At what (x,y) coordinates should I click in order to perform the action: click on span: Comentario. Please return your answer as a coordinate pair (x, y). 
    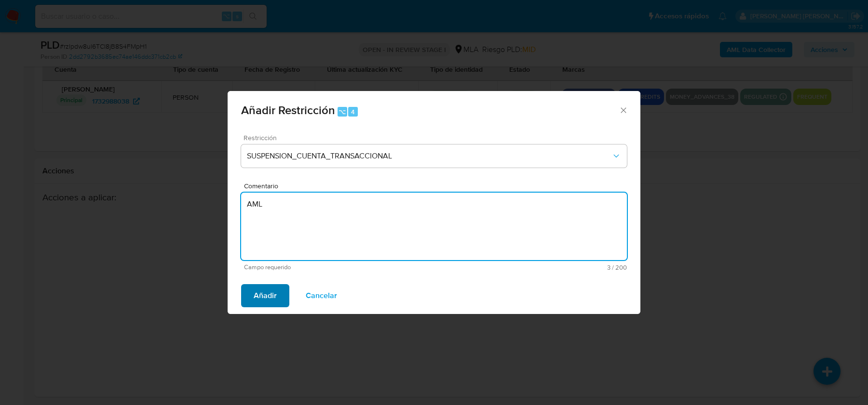
    Looking at the image, I should click on (437, 186).